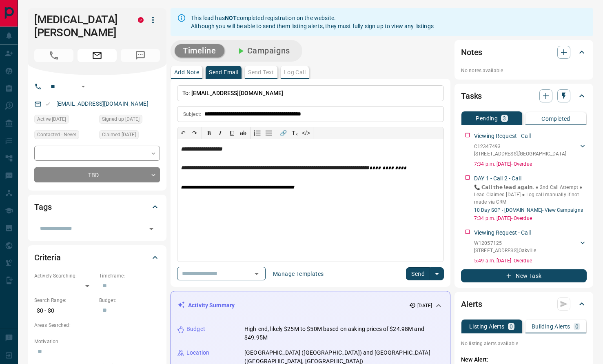 This screenshot has width=603, height=364. Describe the element at coordinates (141, 20) in the screenshot. I see `div: property.ca` at that location.